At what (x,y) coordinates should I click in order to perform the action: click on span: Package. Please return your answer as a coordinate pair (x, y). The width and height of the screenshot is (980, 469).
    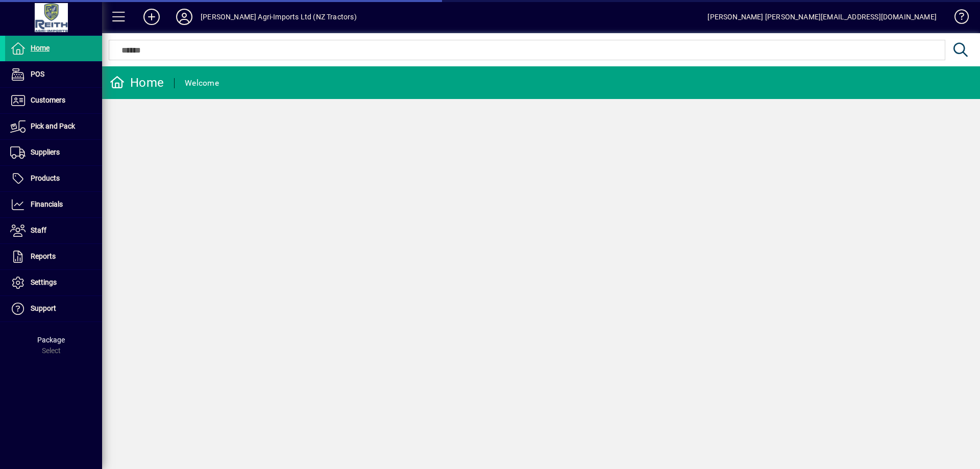
    Looking at the image, I should click on (51, 340).